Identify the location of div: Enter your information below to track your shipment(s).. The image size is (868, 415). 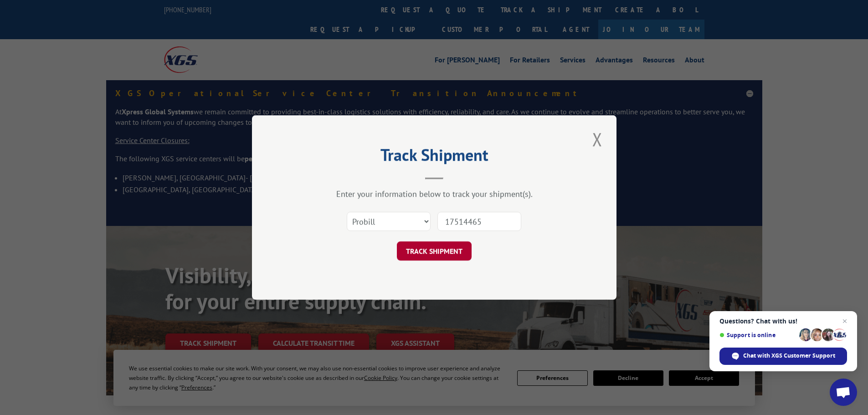
(434, 193).